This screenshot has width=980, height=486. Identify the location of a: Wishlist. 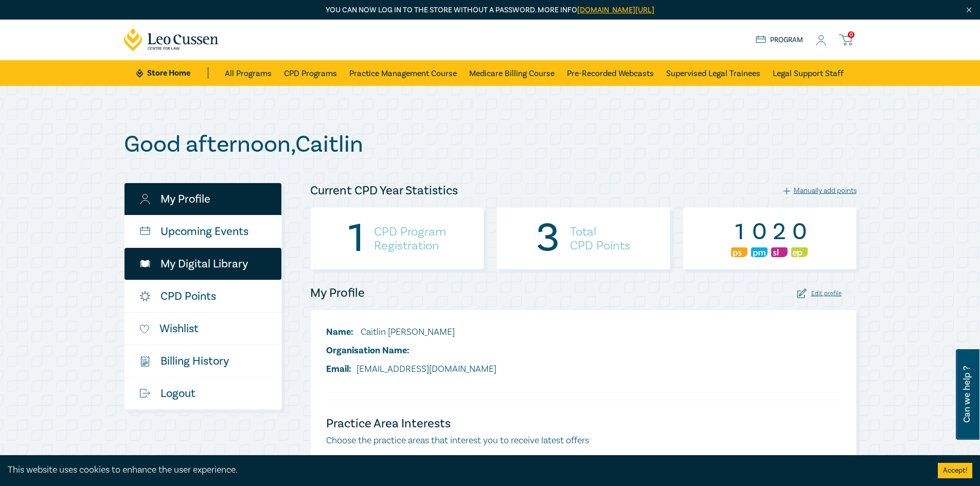
(203, 329).